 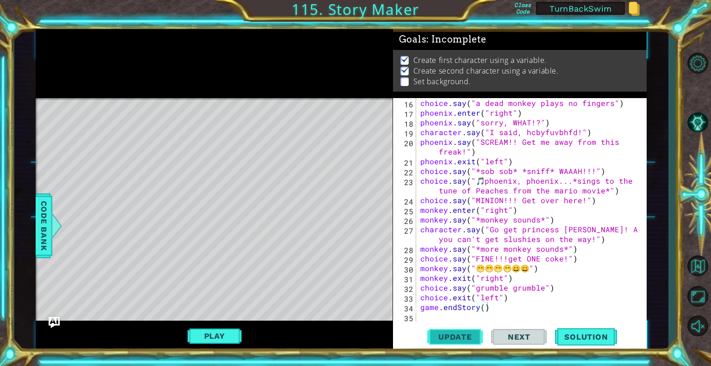 I want to click on img: Copy class code, so click(x=634, y=9).